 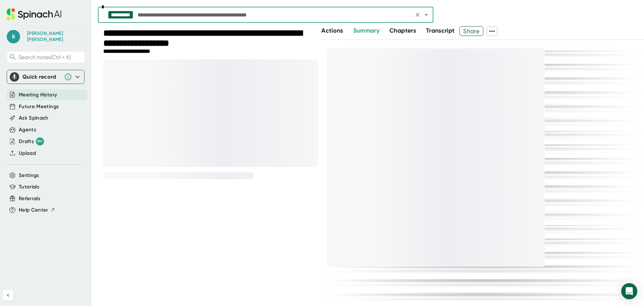 What do you see at coordinates (28, 153) in the screenshot?
I see `span: Upload` at bounding box center [28, 153].